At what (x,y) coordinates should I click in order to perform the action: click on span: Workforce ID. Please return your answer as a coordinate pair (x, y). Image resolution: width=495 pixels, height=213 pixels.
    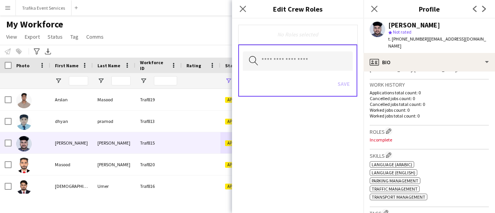
    Looking at the image, I should click on (154, 65).